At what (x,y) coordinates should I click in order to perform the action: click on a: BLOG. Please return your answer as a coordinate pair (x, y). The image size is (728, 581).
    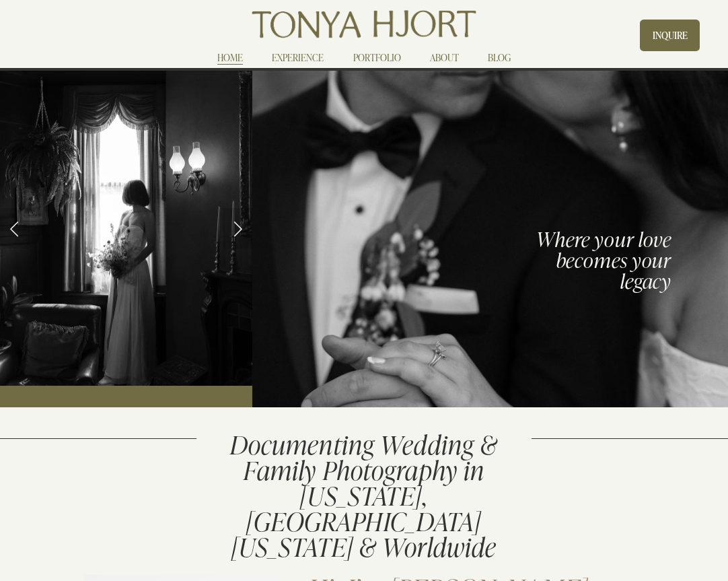
    Looking at the image, I should click on (499, 57).